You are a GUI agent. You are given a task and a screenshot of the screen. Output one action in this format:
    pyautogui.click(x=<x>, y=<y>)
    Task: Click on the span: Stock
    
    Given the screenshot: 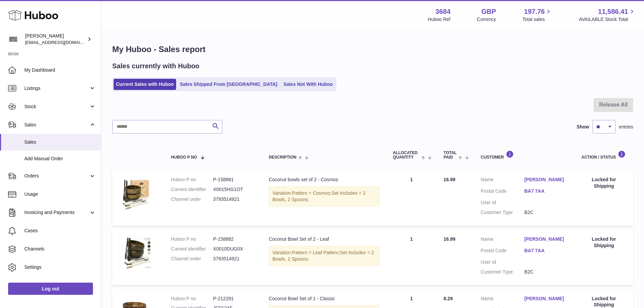 What is the action you would take?
    pyautogui.click(x=56, y=107)
    